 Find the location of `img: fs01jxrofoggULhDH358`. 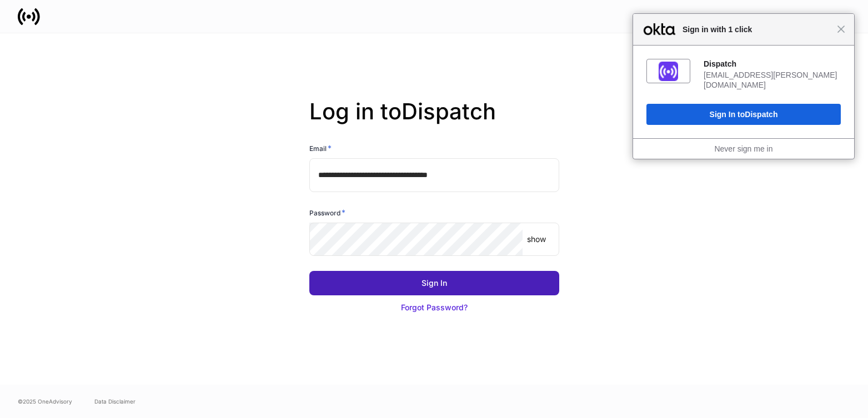

img: fs01jxrofoggULhDH358 is located at coordinates (668, 71).